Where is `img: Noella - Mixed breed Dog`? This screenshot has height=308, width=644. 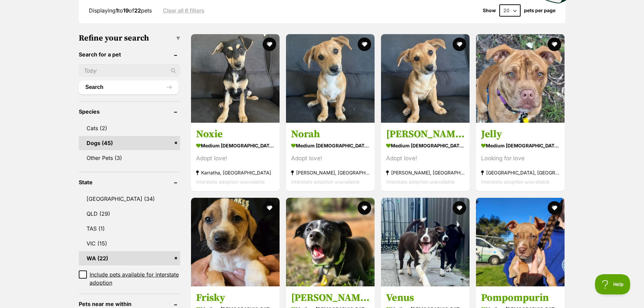 img: Noella - Mixed breed Dog is located at coordinates (425, 78).